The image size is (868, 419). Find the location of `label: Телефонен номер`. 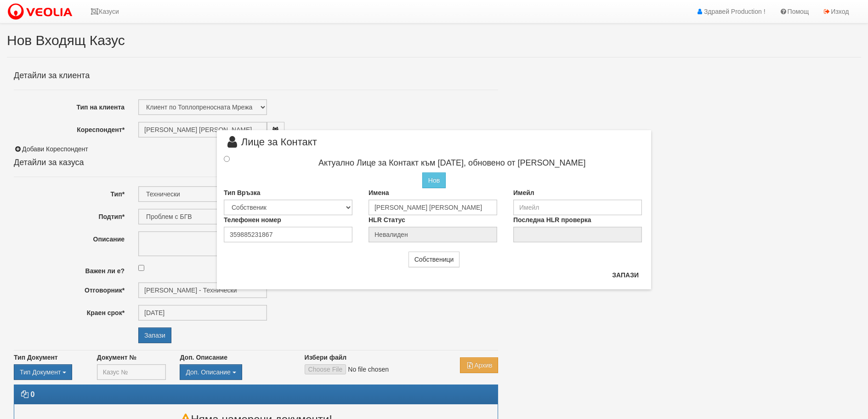

label: Телефонен номер is located at coordinates (252, 220).